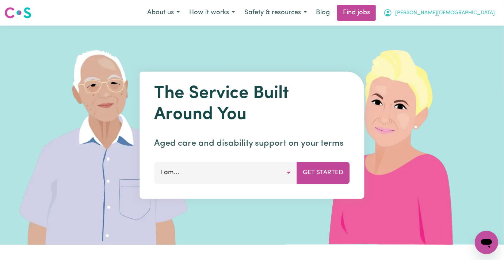 Image resolution: width=504 pixels, height=260 pixels. What do you see at coordinates (226, 173) in the screenshot?
I see `button: I am...` at bounding box center [226, 173].